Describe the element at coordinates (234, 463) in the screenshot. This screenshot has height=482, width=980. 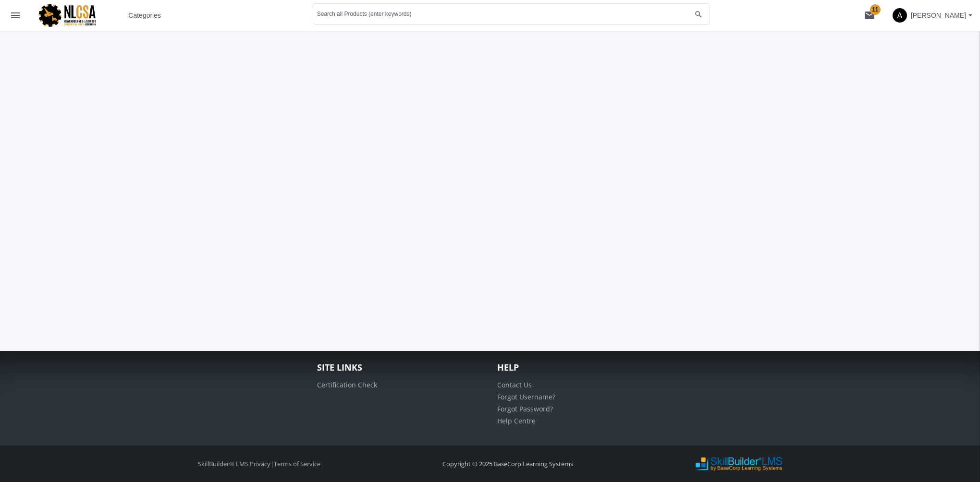
I see `a: SkillBuilder® LMS Privacy` at that location.